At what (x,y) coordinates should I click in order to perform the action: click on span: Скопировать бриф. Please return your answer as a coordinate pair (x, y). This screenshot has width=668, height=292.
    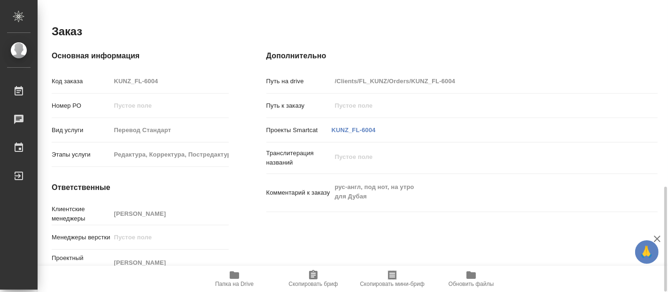
    Looking at the image, I should click on (313, 284).